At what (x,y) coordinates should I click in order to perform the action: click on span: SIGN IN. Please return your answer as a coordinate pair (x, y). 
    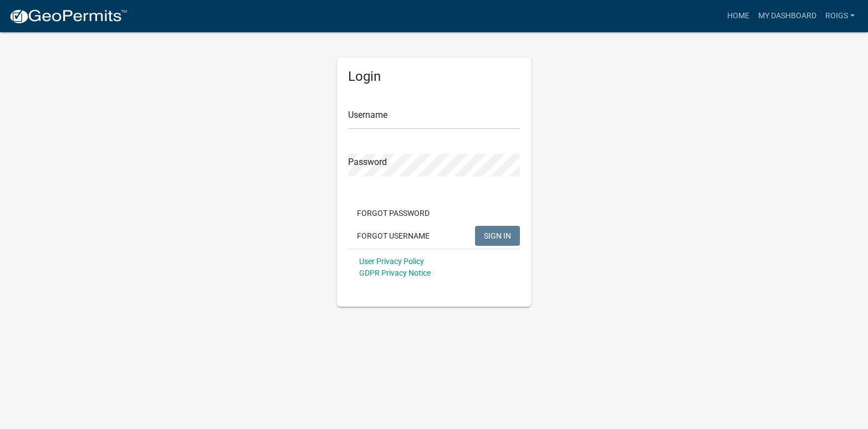
    Looking at the image, I should click on (497, 235).